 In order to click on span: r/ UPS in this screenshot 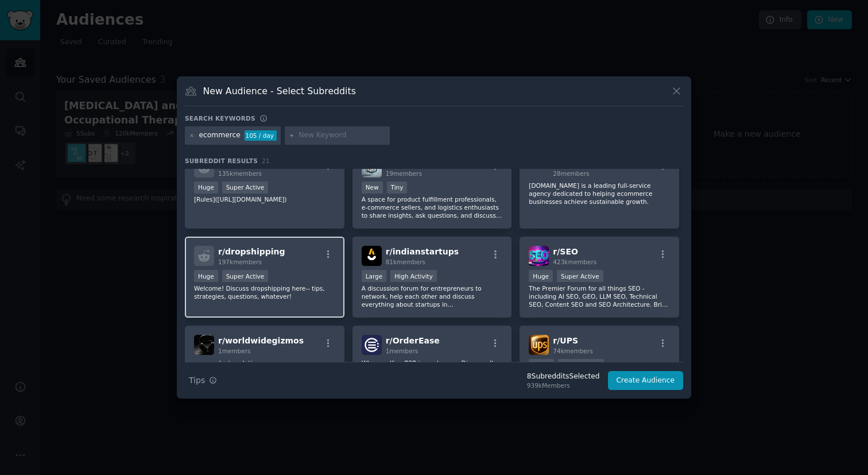, I will do `click(566, 340)`.